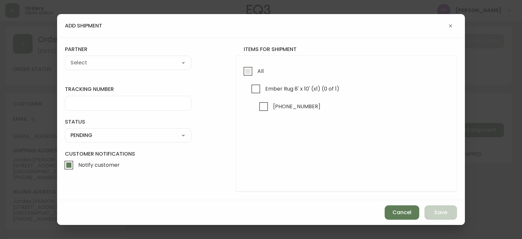 This screenshot has width=522, height=239. Describe the element at coordinates (347, 49) in the screenshot. I see `h4: items for shipment` at that location.